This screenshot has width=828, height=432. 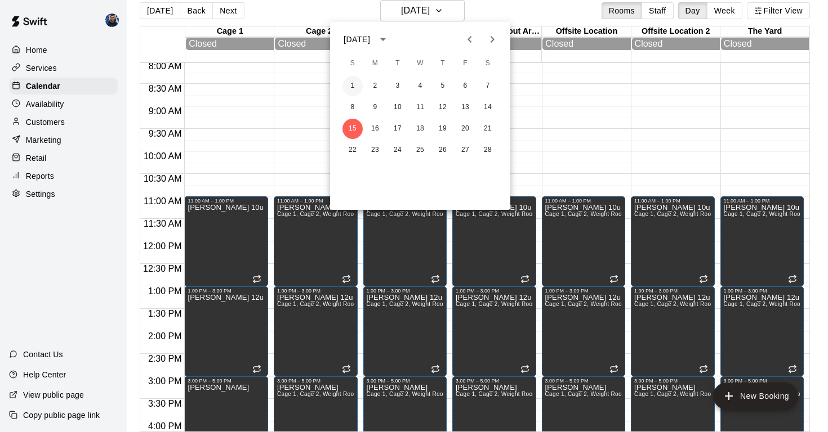 What do you see at coordinates (383, 39) in the screenshot?
I see `button: calendar view is open, switch to year view` at bounding box center [383, 39].